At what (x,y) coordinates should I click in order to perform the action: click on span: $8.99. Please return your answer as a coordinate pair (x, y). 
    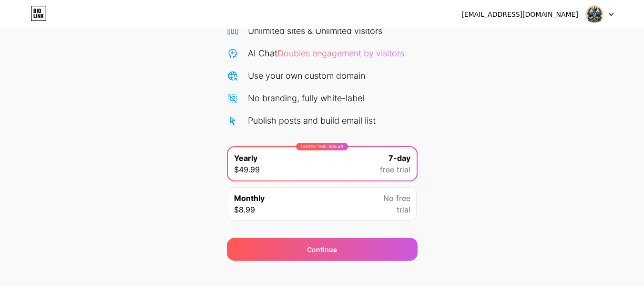
    Looking at the image, I should click on (245, 210).